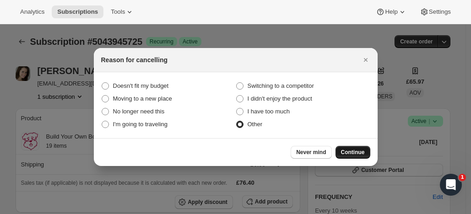 The height and width of the screenshot is (214, 471). Describe the element at coordinates (463, 178) in the screenshot. I see `span: 1` at that location.